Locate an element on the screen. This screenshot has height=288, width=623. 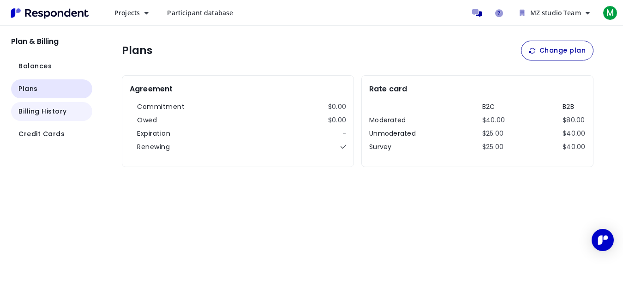
th: B2C is located at coordinates (494, 107).